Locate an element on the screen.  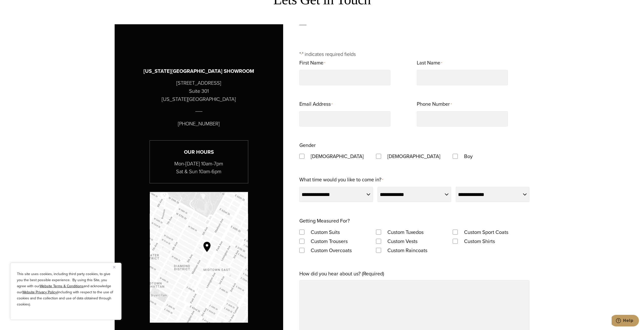
label: Email Address is located at coordinates (316, 104).